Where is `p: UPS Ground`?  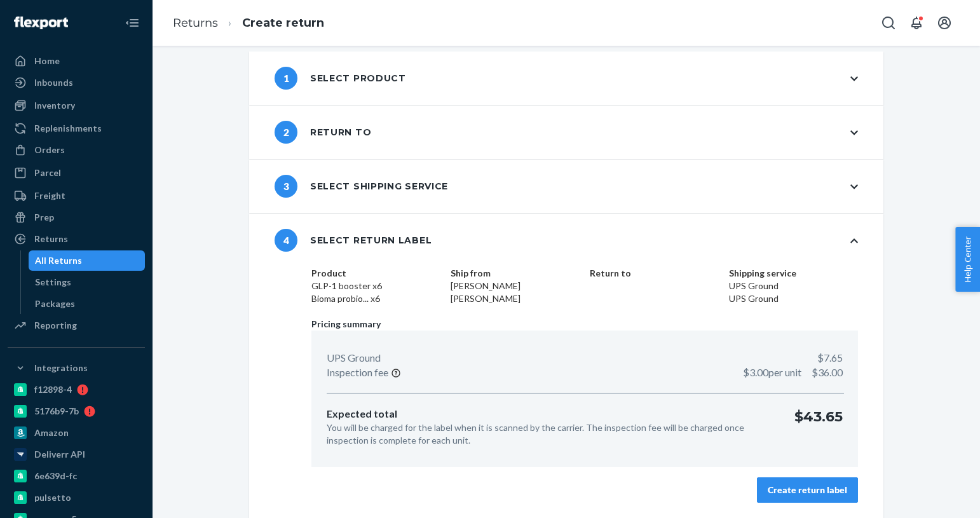
p: UPS Ground is located at coordinates (353, 358).